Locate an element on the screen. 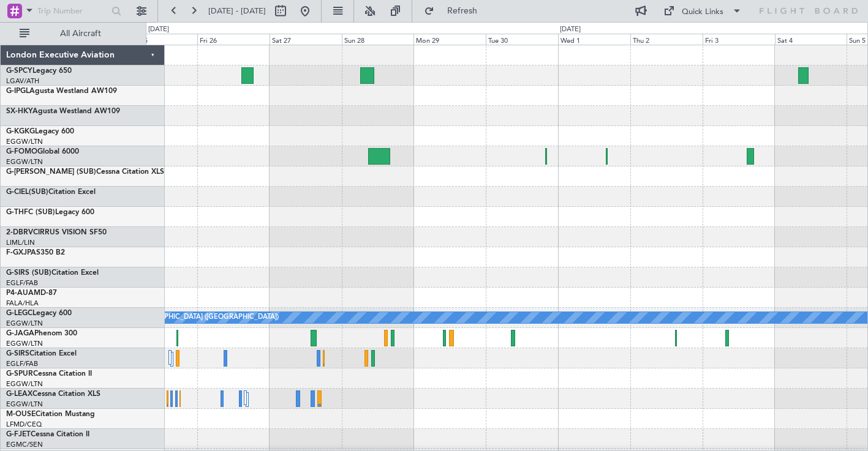 This screenshot has width=868, height=451. span: SX-HKY is located at coordinates (19, 112).